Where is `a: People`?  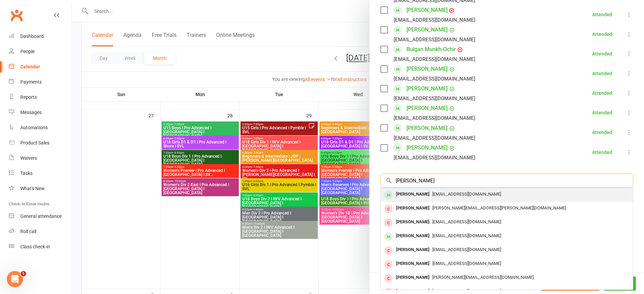
a: People is located at coordinates (40, 52).